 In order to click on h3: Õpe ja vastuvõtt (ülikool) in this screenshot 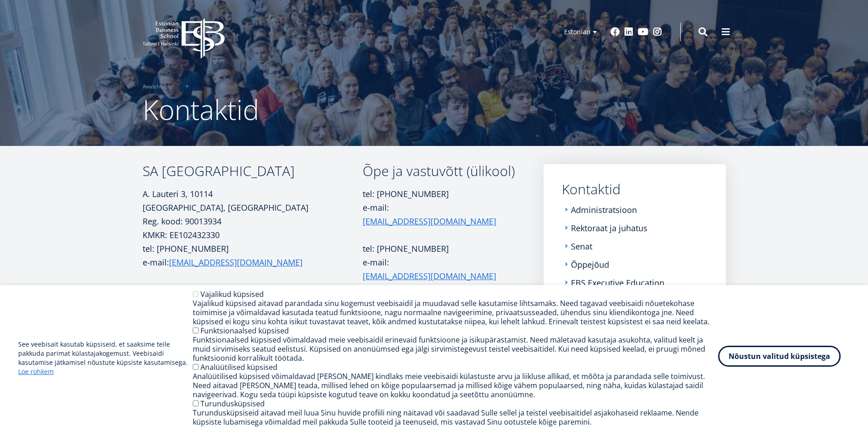, I will do `click(440, 171)`.